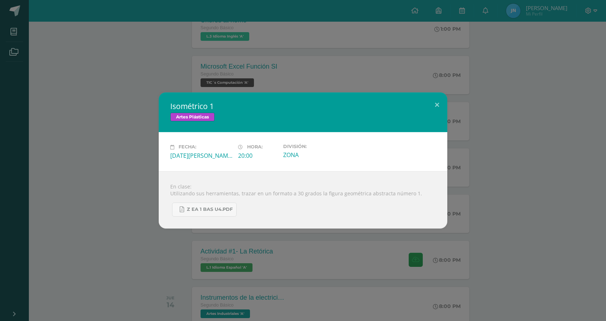 The height and width of the screenshot is (321, 606). What do you see at coordinates (303, 106) in the screenshot?
I see `h2: Isométrico 1` at bounding box center [303, 106].